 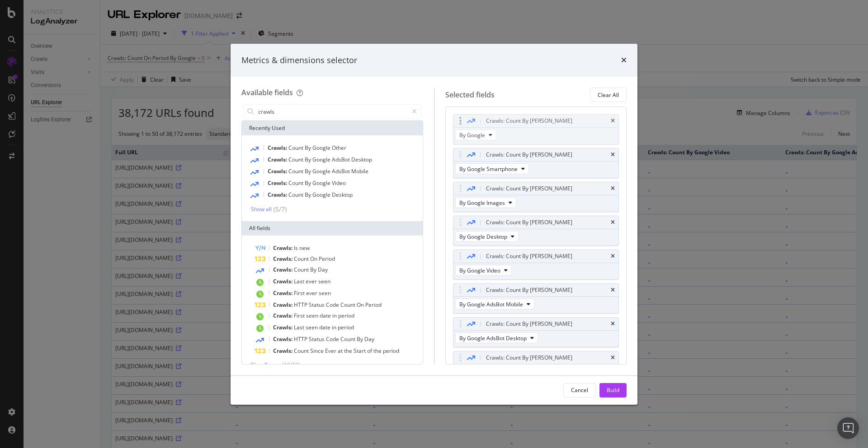 I want to click on div: Cancel, so click(x=579, y=390).